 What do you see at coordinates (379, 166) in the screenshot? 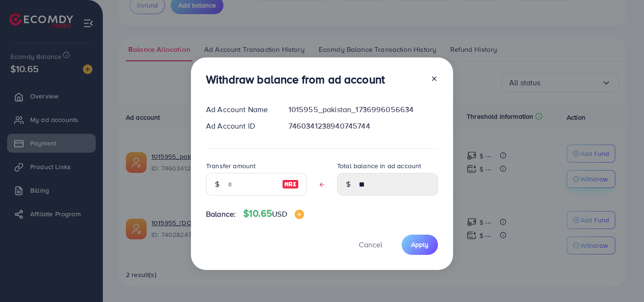
I see `label: Total balance in ad account` at bounding box center [379, 166].